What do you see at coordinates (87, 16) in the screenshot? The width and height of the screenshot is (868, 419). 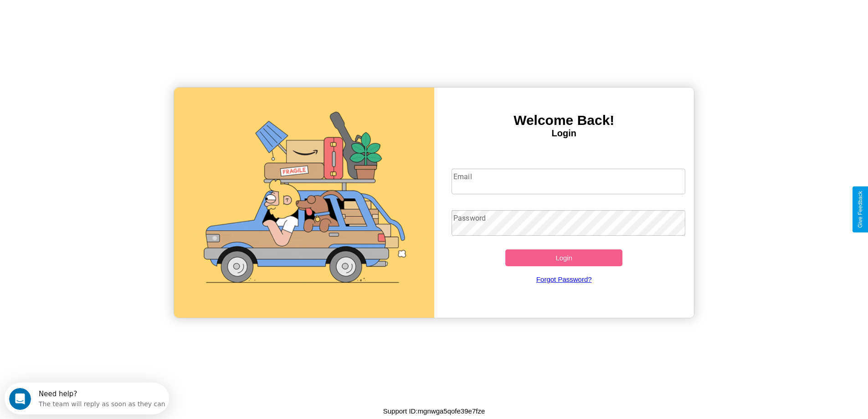 I see `div: Open Intercom Messenger` at bounding box center [87, 16].